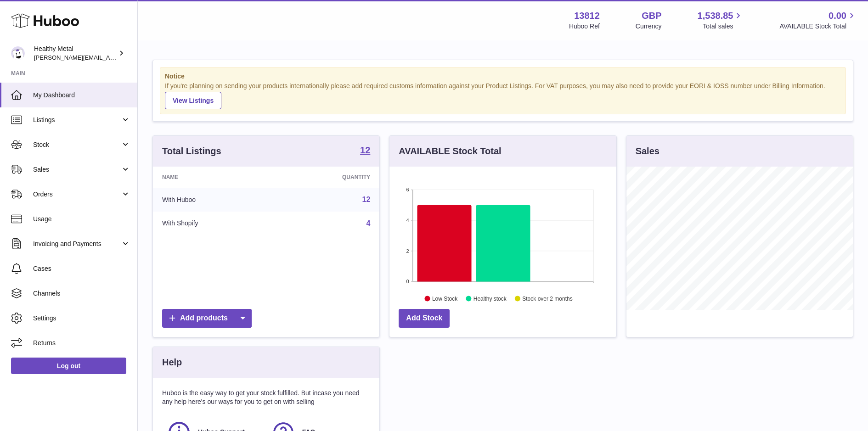 This screenshot has height=431, width=868. I want to click on div: If you're planning on sending your products internationally please add required customs informati..., so click(503, 95).